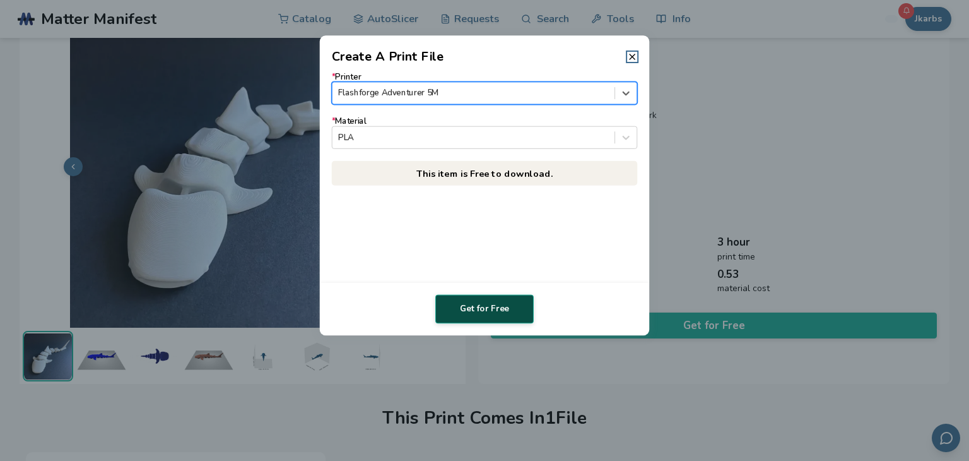  What do you see at coordinates (339, 137) in the screenshot?
I see `input: *MaterialPLA` at bounding box center [339, 137].